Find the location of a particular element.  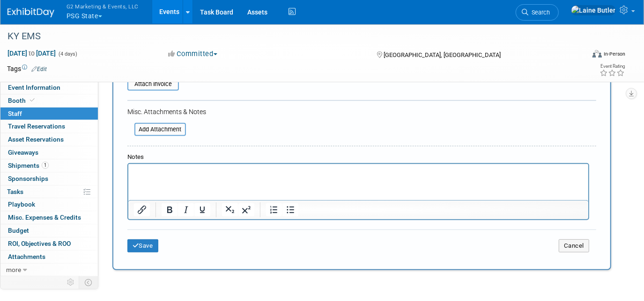

a: Asset Reservations is located at coordinates (49, 140).